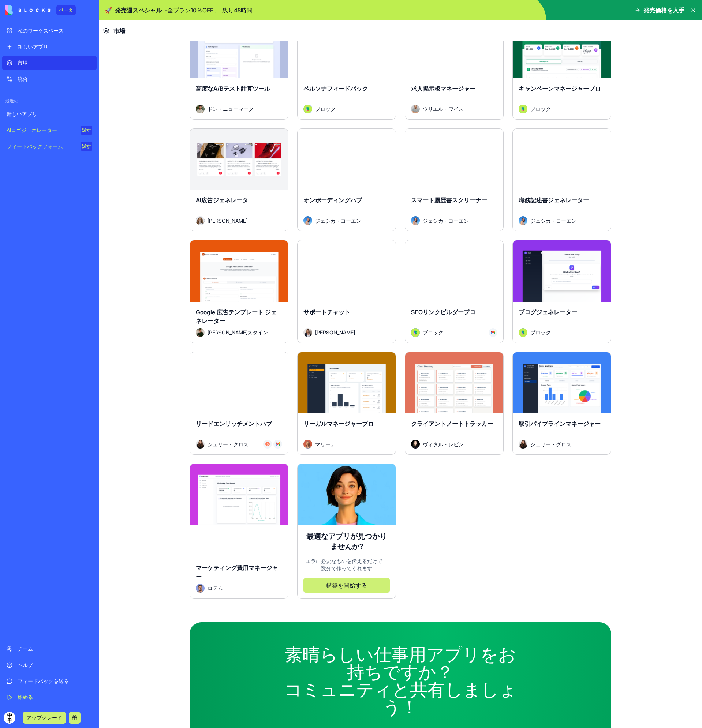 Image resolution: width=702 pixels, height=728 pixels. I want to click on font: -全プラン, so click(177, 10).